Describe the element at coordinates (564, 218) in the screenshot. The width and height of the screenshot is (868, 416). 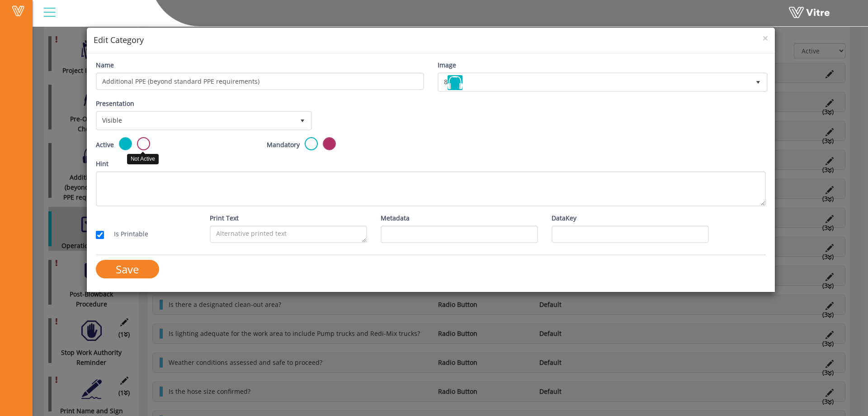
I see `label: DataKey` at that location.